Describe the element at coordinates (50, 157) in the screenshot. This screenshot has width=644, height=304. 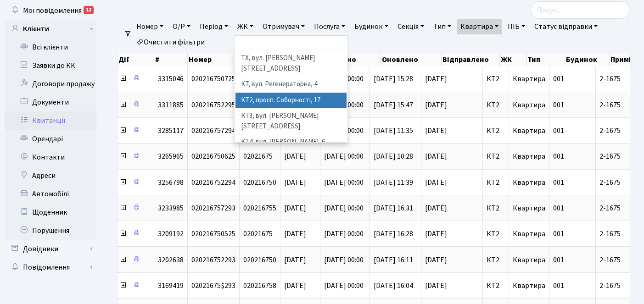
I see `a: Контакти` at that location.